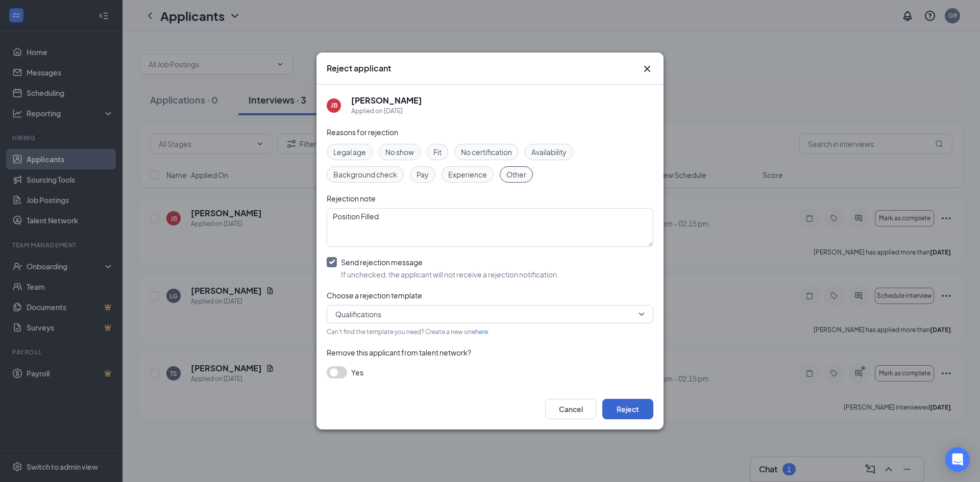 The height and width of the screenshot is (482, 980). I want to click on span: No certification, so click(486, 152).